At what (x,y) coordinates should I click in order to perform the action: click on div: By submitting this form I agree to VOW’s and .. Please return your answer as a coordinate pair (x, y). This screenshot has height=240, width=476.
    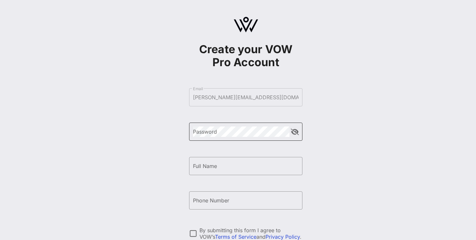
    Looking at the image, I should click on (251, 233).